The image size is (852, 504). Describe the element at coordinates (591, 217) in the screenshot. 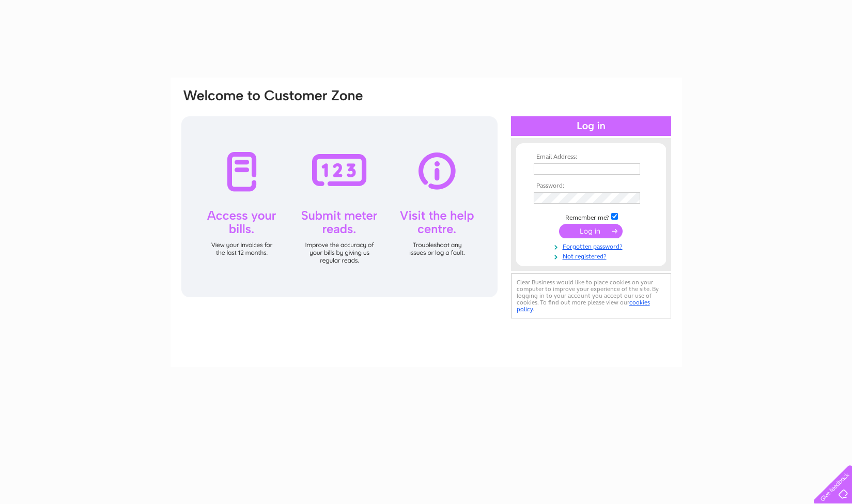

I see `td: Remember me?` at that location.